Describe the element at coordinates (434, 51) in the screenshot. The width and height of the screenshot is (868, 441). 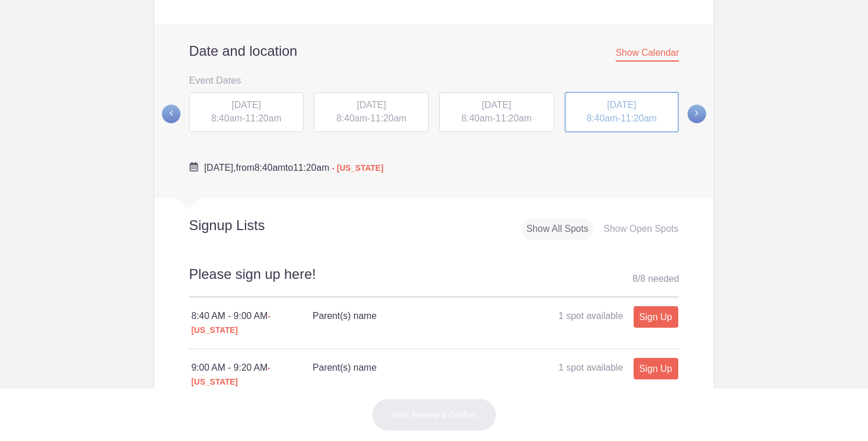
I see `h2: Date and location` at that location.